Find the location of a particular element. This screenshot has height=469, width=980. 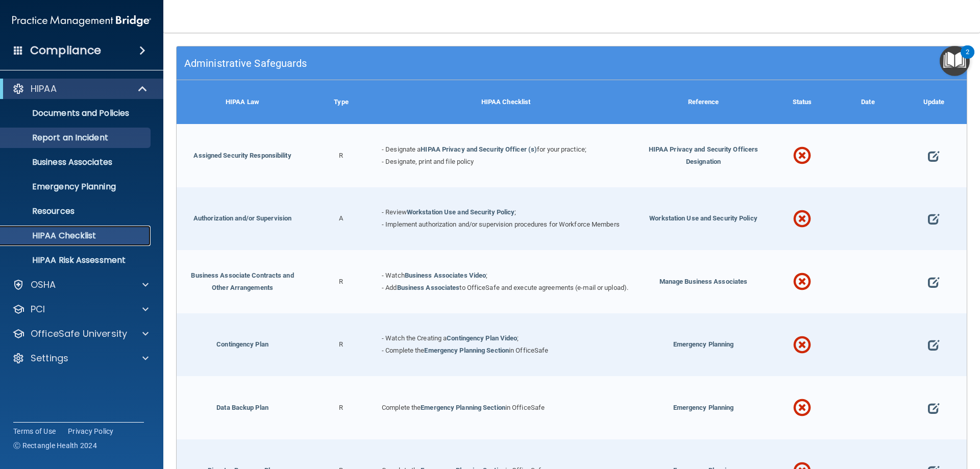

span: - Watch is located at coordinates (393, 275).